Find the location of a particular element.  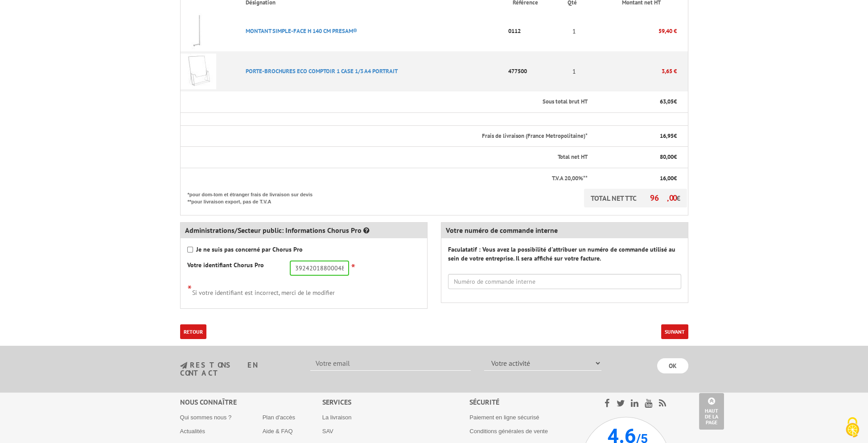

img: PORTE-BROCHURES ECO COMPTOIR 1 CASE 1/3 A4 PORTRAIT is located at coordinates (199, 71).